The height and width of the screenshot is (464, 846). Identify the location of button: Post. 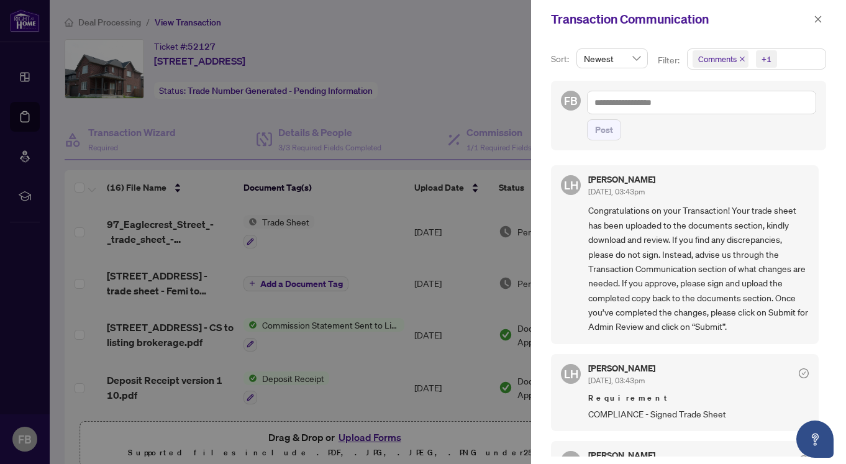
(603, 130).